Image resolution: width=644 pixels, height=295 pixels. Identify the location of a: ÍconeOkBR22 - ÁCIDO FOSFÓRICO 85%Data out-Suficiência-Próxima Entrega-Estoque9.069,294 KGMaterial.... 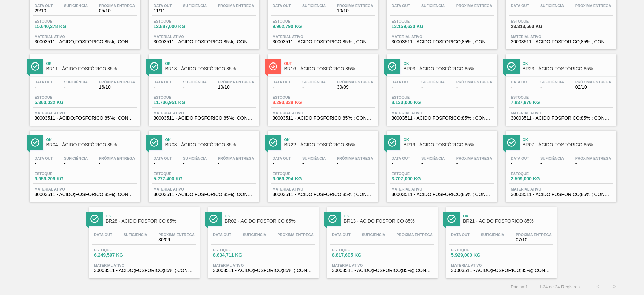
(322, 164).